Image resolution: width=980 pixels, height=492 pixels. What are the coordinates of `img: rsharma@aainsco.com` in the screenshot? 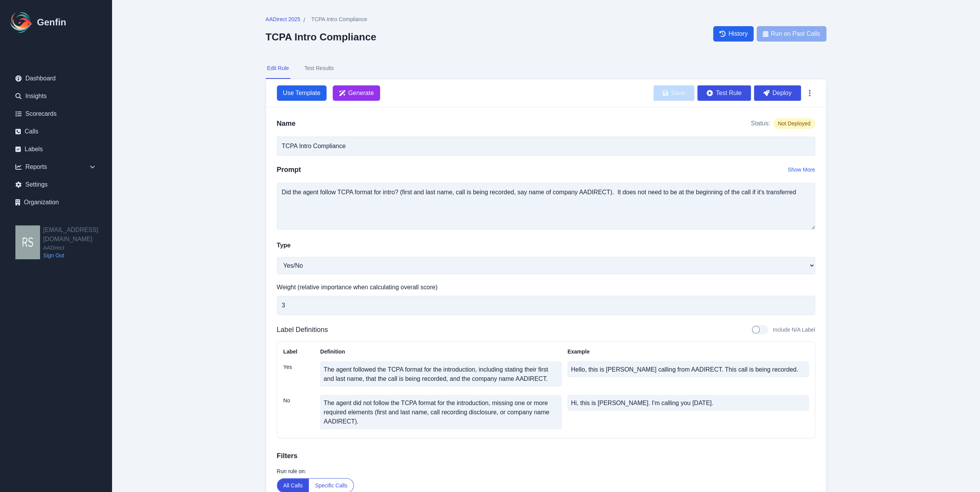 It's located at (27, 242).